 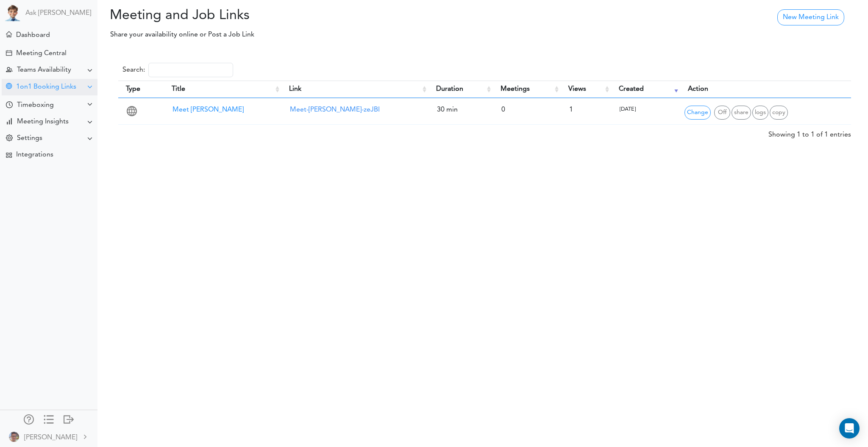 What do you see at coordinates (44, 70) in the screenshot?
I see `div: Teams Availability` at bounding box center [44, 70].